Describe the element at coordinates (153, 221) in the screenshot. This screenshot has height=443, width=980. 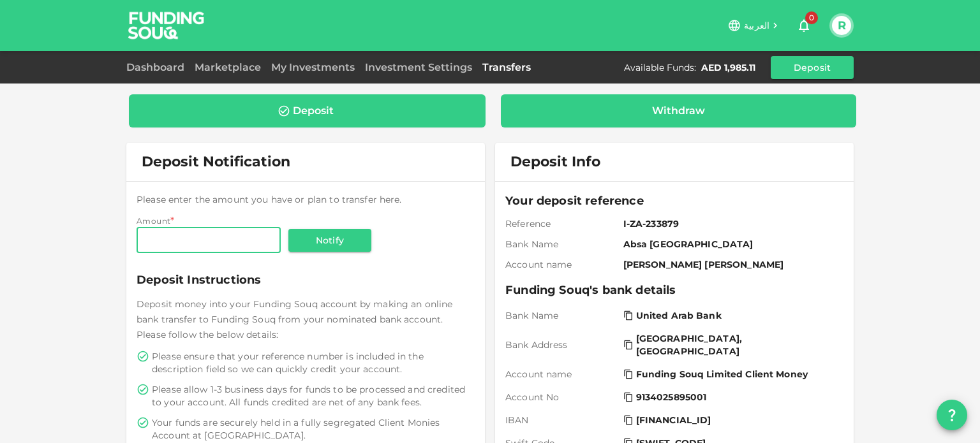
I see `span: Amount` at that location.